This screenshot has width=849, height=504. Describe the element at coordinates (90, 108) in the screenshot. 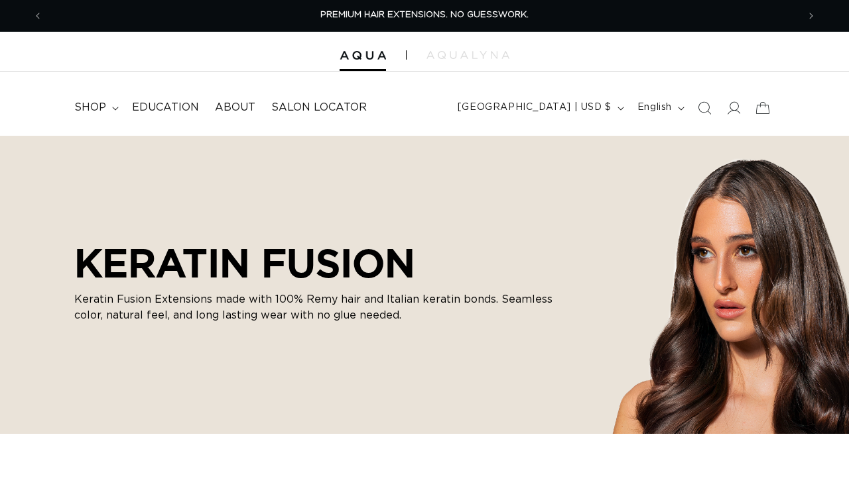

I see `span: shop` at that location.